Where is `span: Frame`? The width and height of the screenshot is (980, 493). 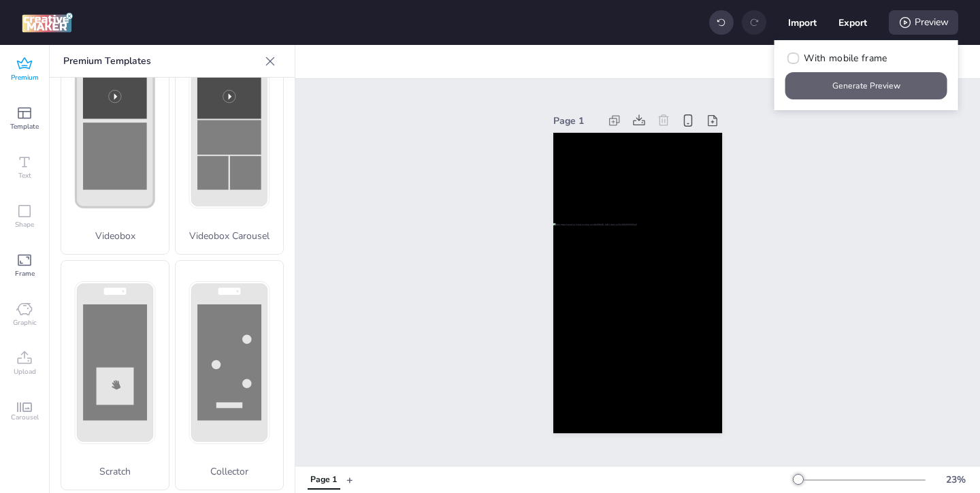 span: Frame is located at coordinates (25, 274).